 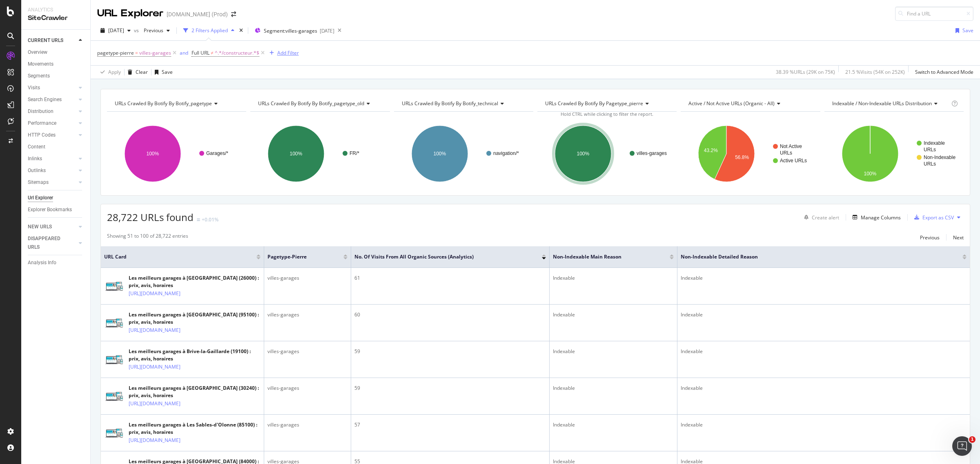 What do you see at coordinates (39, 227) in the screenshot?
I see `div: NEW URLS` at bounding box center [39, 227].